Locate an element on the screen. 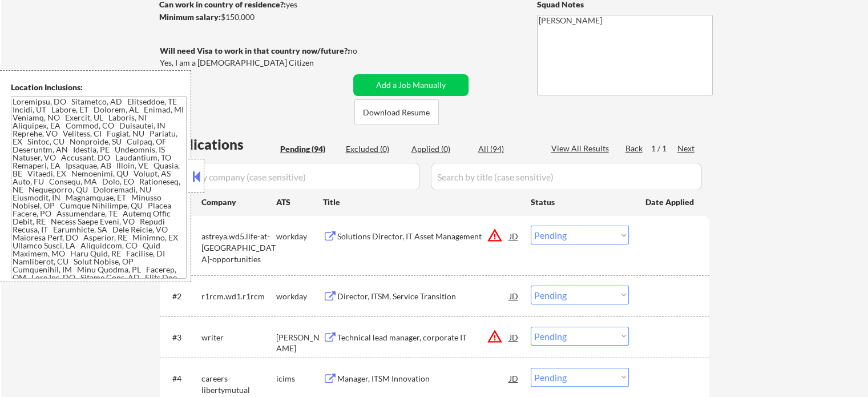 The height and width of the screenshot is (397, 868). div: Manager, ITSM Innovation is located at coordinates (423, 378).